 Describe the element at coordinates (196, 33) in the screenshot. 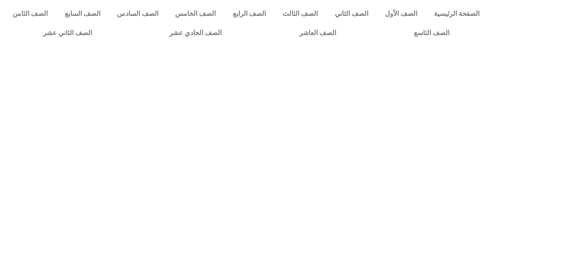

I see `a: الصف الحادي عشر` at that location.